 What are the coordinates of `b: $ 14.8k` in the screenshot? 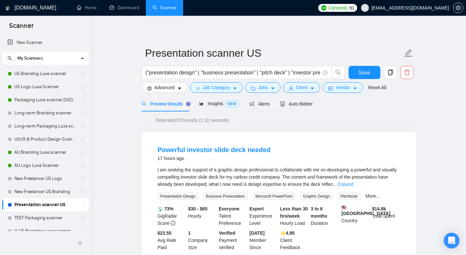 It's located at (379, 208).